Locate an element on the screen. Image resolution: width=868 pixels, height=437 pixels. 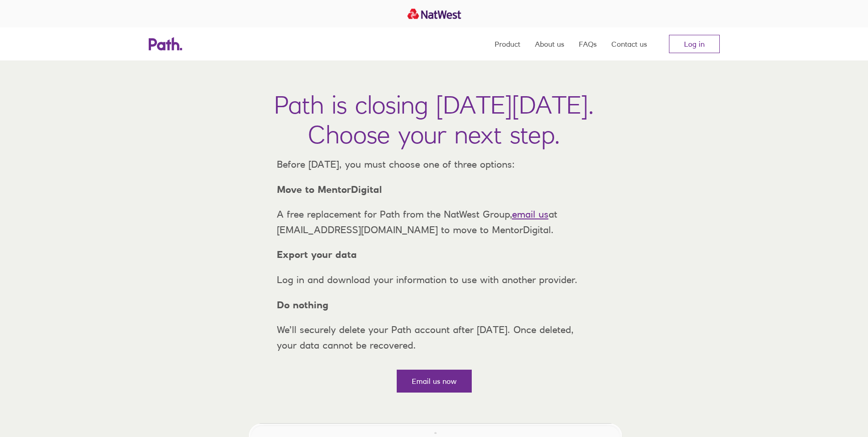
strong: Move to MentorDigital is located at coordinates (330, 189).